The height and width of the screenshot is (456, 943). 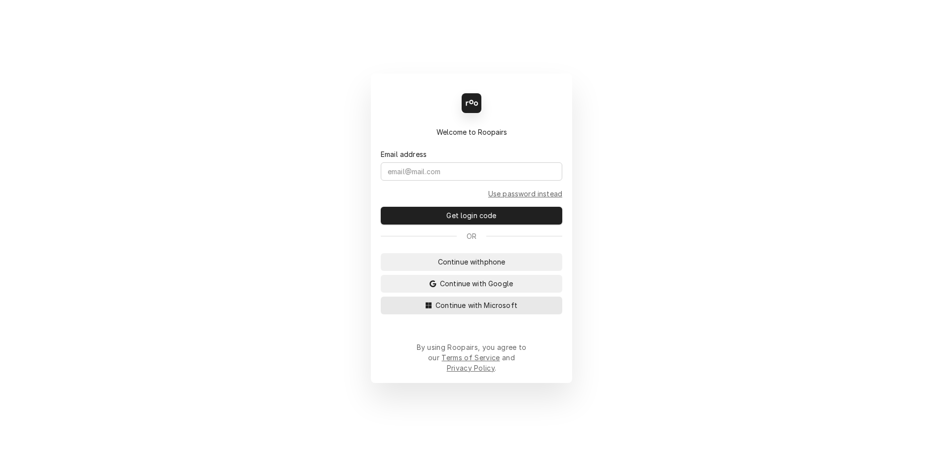 What do you see at coordinates (472, 284) in the screenshot?
I see `button: Continue with Google` at bounding box center [472, 284].